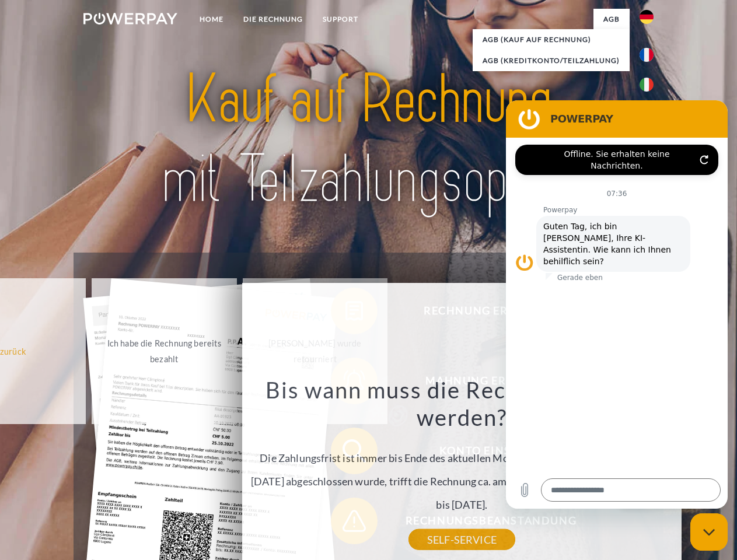 The image size is (737, 560). What do you see at coordinates (647, 85) in the screenshot?
I see `img: it` at bounding box center [647, 85].